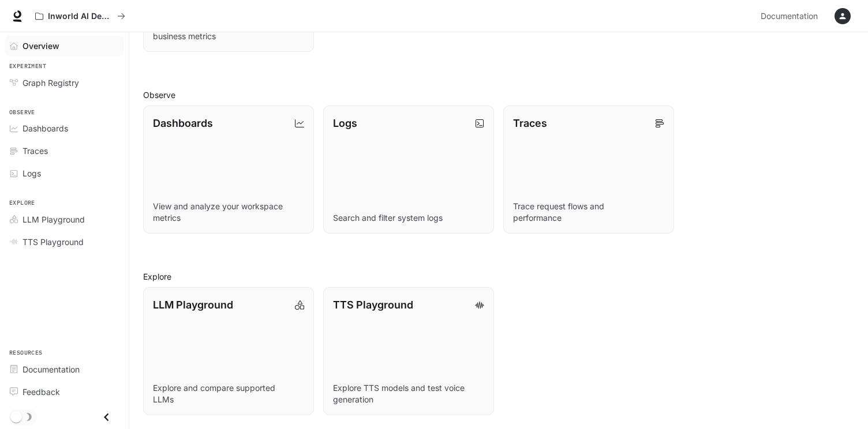  Describe the element at coordinates (228, 212) in the screenshot. I see `p: View and analyze your workspace metrics` at that location.